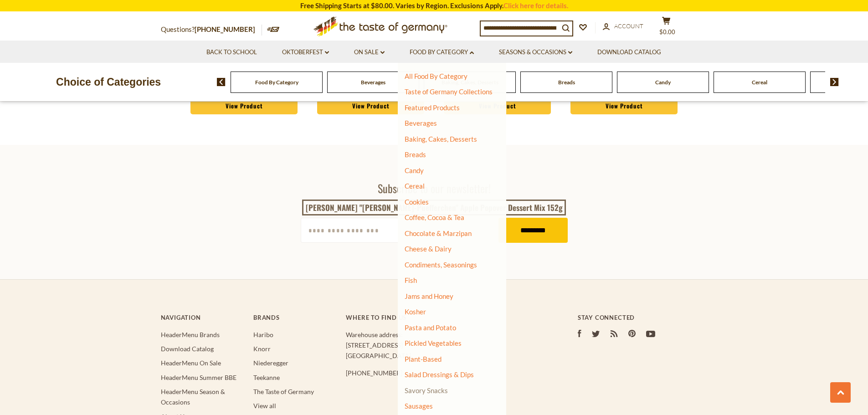 The height and width of the screenshot is (415, 868). What do you see at coordinates (262, 349) in the screenshot?
I see `a: Knorr` at bounding box center [262, 349].